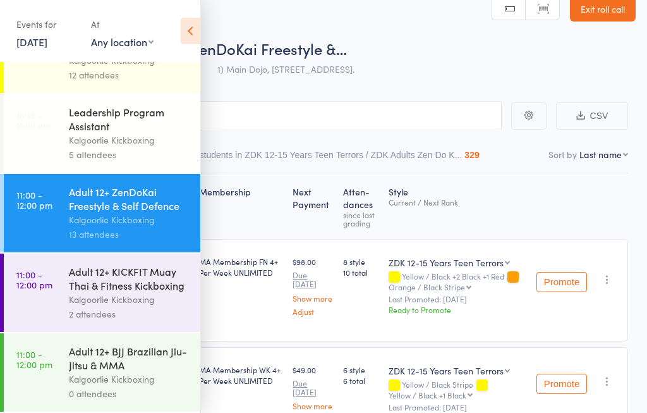  Describe the element at coordinates (313, 286) in the screenshot. I see `div: $98.00` at that location.